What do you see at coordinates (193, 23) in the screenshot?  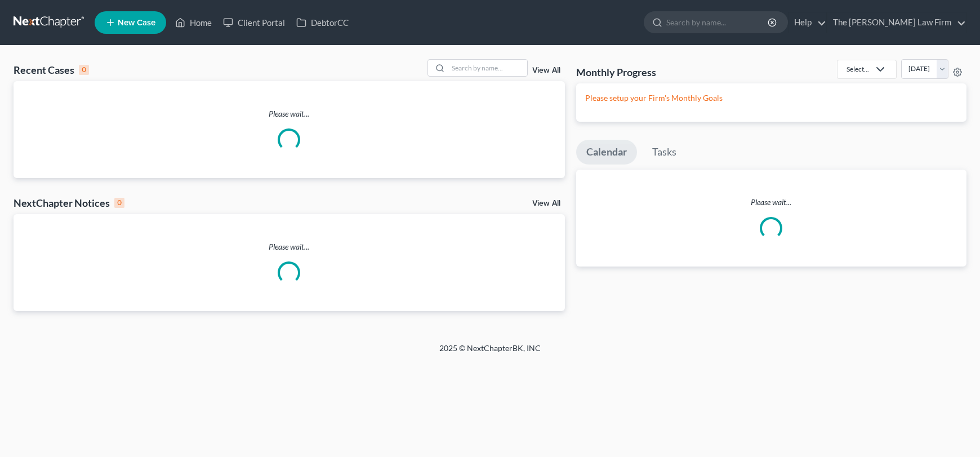 I see `a: Home` at bounding box center [193, 23].